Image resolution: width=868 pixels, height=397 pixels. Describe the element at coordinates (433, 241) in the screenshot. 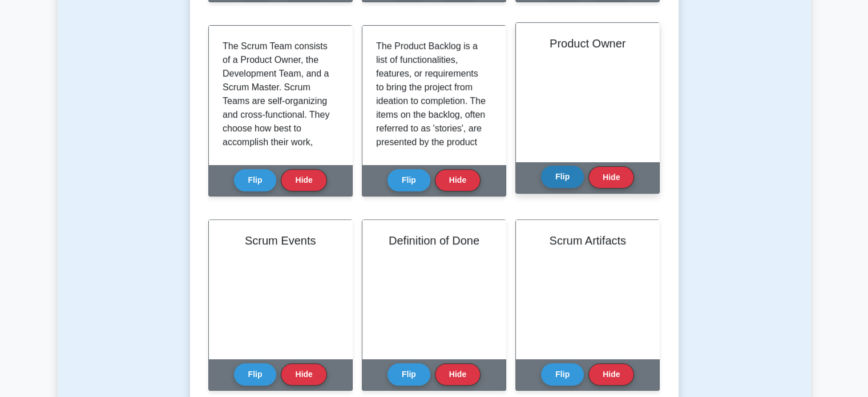

I see `h2: Definition of Done` at that location.